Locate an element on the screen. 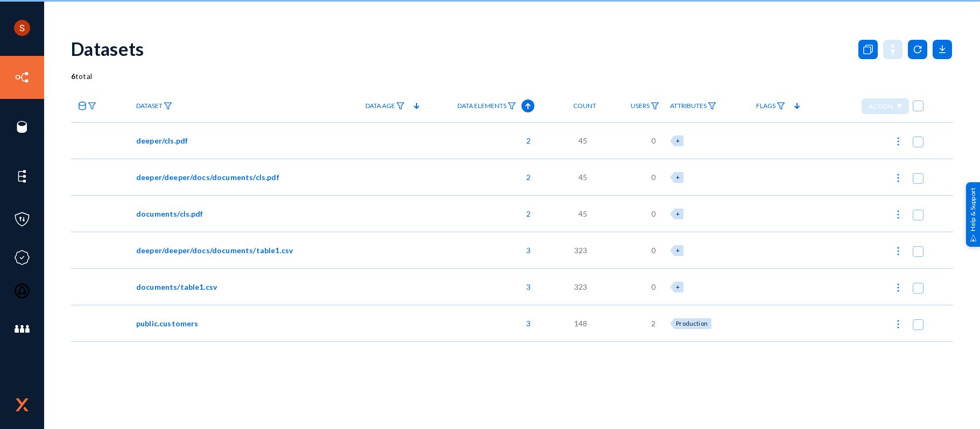 The width and height of the screenshot is (980, 429). span: Production is located at coordinates (692, 323).